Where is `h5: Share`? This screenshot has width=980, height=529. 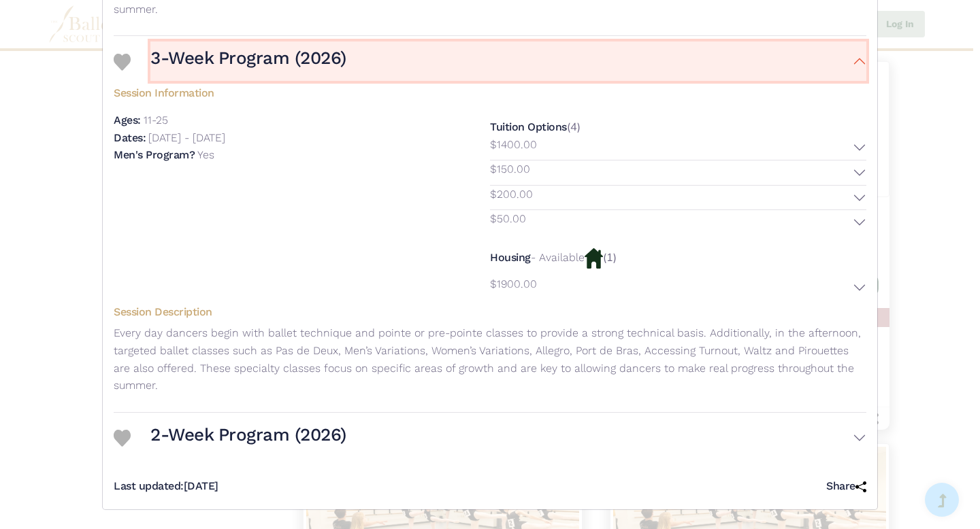
h5: Share is located at coordinates (846, 486).